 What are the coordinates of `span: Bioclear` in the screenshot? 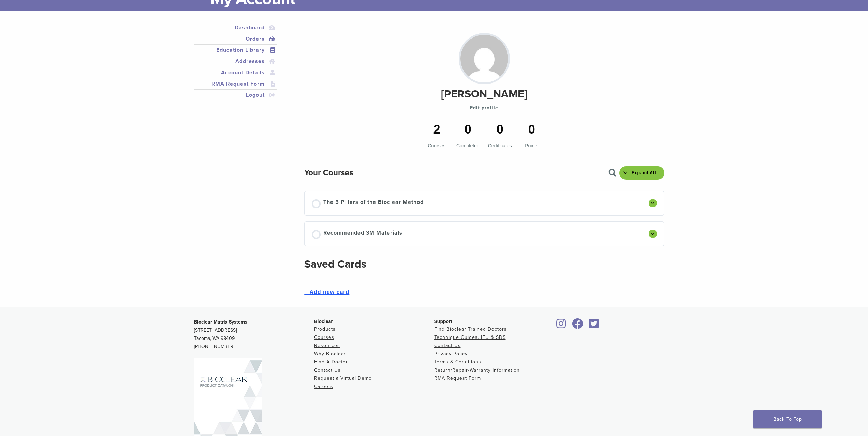 It's located at (324, 321).